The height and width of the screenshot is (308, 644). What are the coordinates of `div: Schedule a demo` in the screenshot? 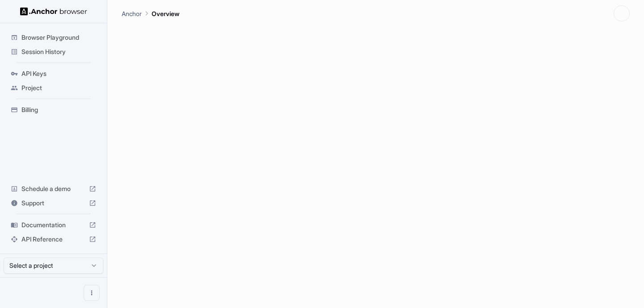 It's located at (53, 189).